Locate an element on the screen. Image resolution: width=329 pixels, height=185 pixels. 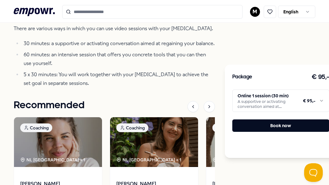
li: 60 minutes: an intensive session that offers you concrete tools that you can then use yourself. is located at coordinates (118, 59).